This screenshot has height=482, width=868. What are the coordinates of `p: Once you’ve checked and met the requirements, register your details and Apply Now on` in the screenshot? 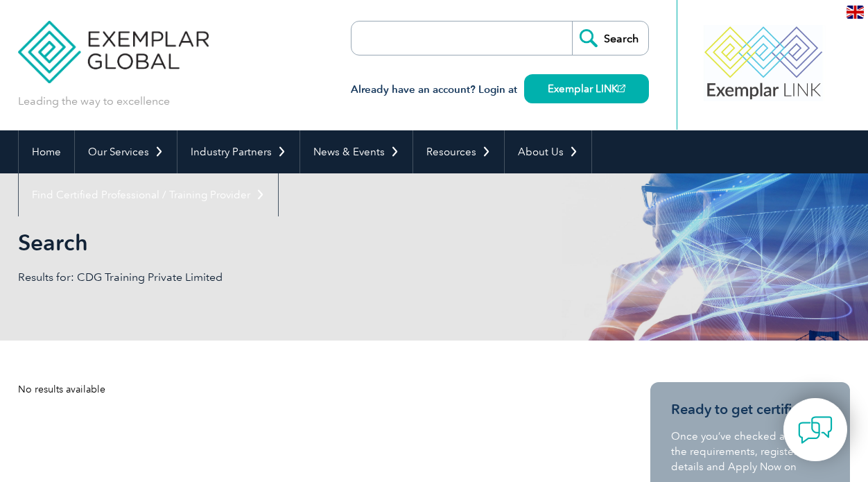 It's located at (750, 451).